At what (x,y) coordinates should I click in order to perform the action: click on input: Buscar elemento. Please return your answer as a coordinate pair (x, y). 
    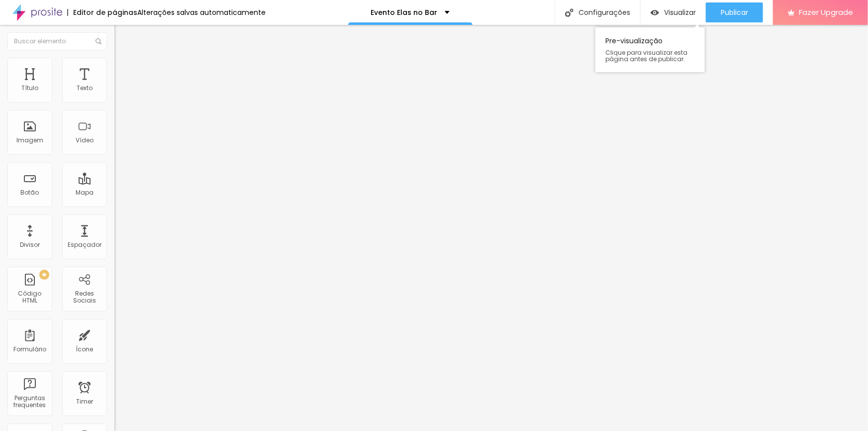
    Looking at the image, I should click on (57, 41).